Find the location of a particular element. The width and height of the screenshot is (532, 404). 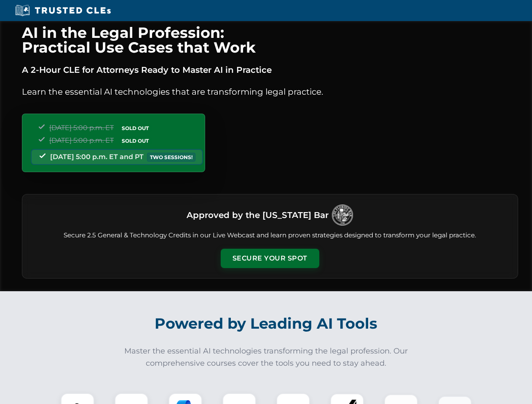

h1: AI in the Legal Profession: Practical Use Cases that Work is located at coordinates (270, 40).